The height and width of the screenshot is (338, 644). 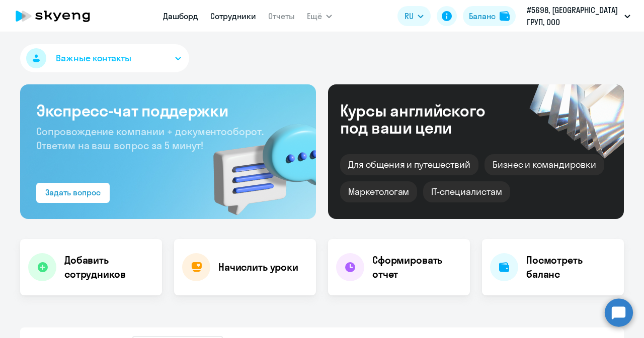 What do you see at coordinates (379, 192) in the screenshot?
I see `div: Маркетологам` at bounding box center [379, 192].